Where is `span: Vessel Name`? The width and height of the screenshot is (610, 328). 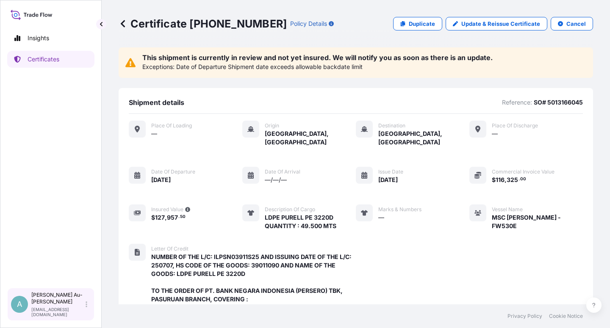
span: Vessel Name is located at coordinates (507, 210).